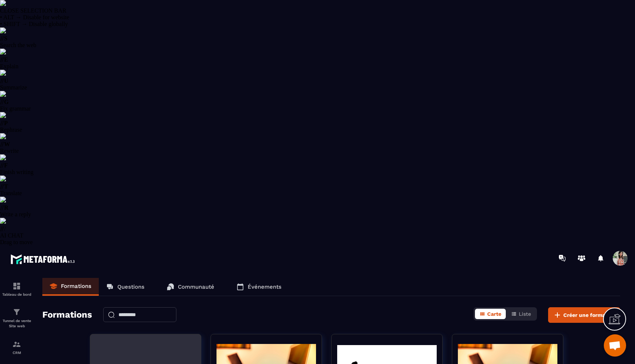 This screenshot has height=364, width=635. What do you see at coordinates (590, 315) in the screenshot?
I see `span: Créer une formation` at bounding box center [590, 315].